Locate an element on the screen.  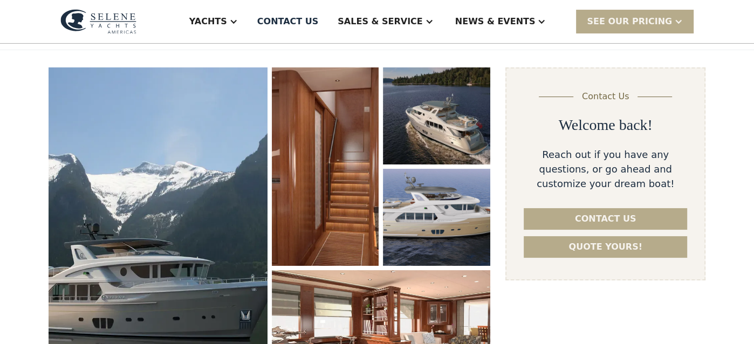
div: Contact Us is located at coordinates (605, 97).